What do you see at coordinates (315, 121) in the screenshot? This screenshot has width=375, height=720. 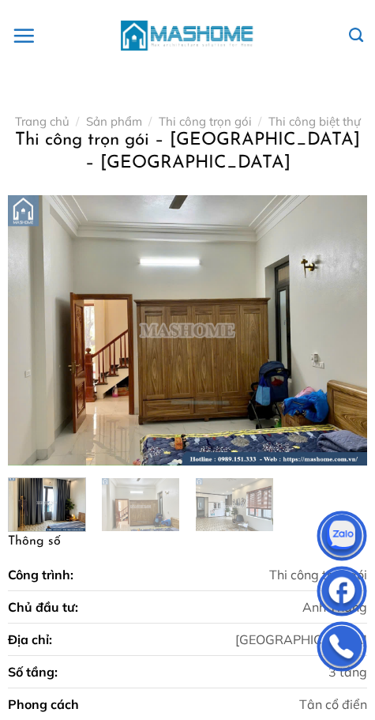 I see `a: Thi công biệt thự` at bounding box center [315, 121].